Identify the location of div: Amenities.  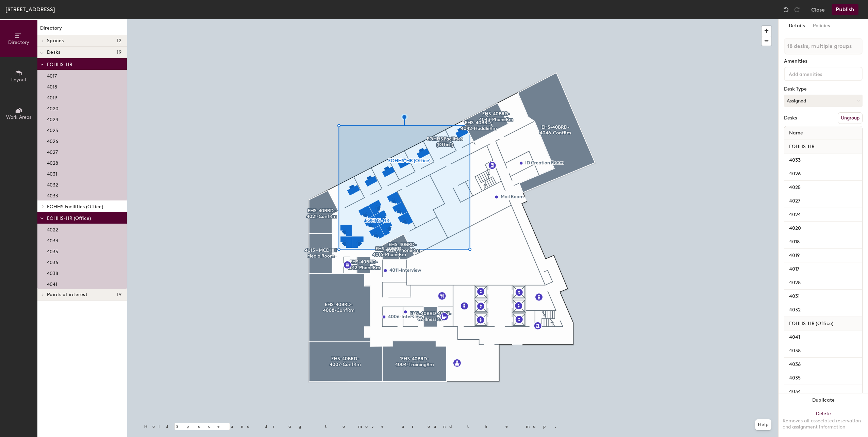
(823, 61).